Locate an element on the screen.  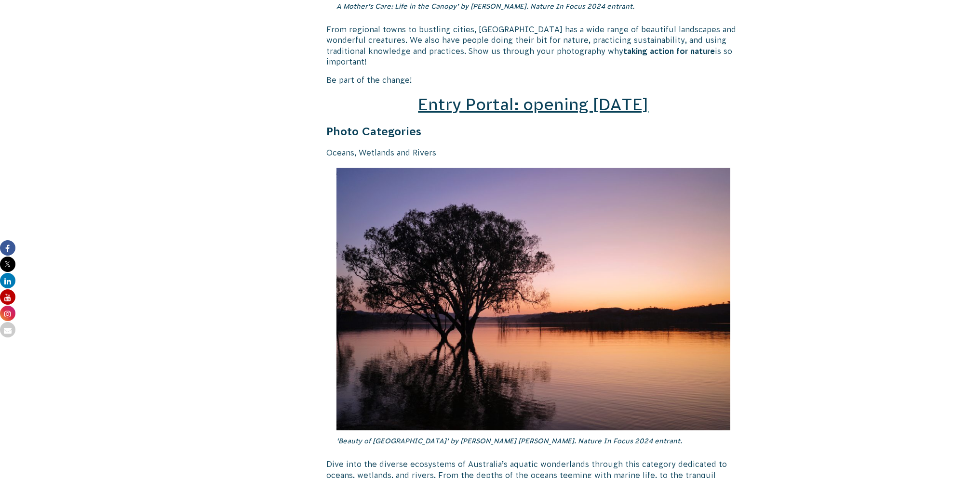
p: Oceans, Wetlands and Rivers is located at coordinates (533, 153).